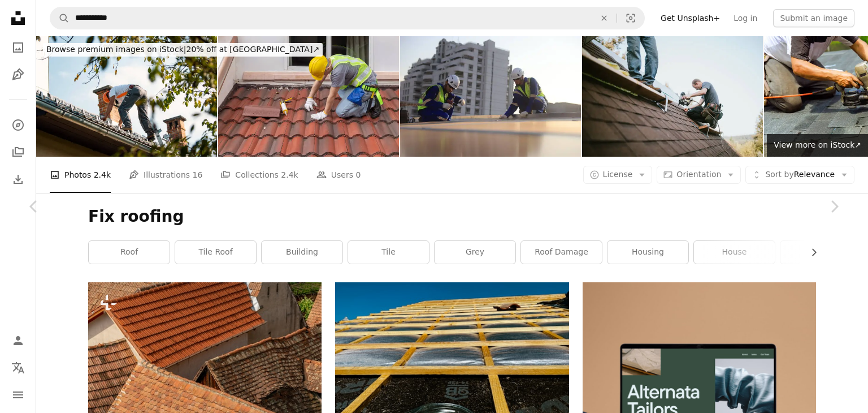 This screenshot has height=413, width=868. What do you see at coordinates (198, 175) in the screenshot?
I see `span: 16` at bounding box center [198, 175].